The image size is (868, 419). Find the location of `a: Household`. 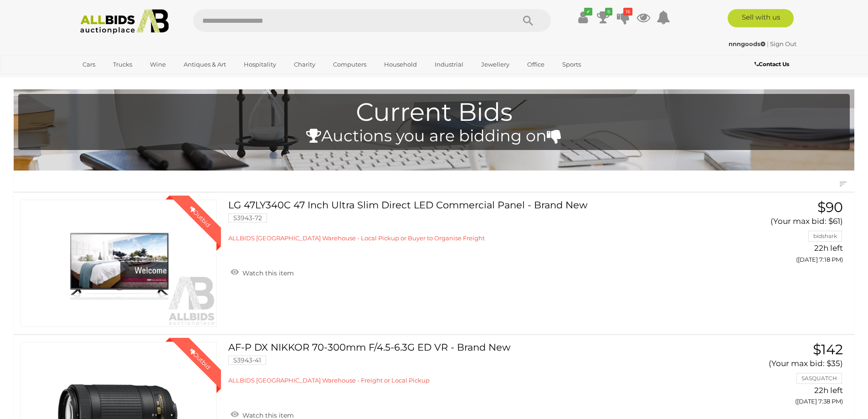

a: Household is located at coordinates (400, 65).